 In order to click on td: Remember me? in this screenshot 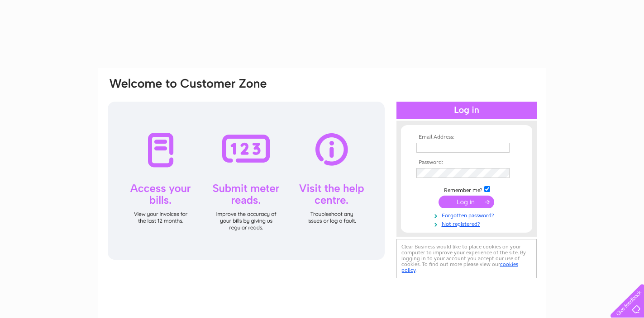, I will do `click(467, 189)`.